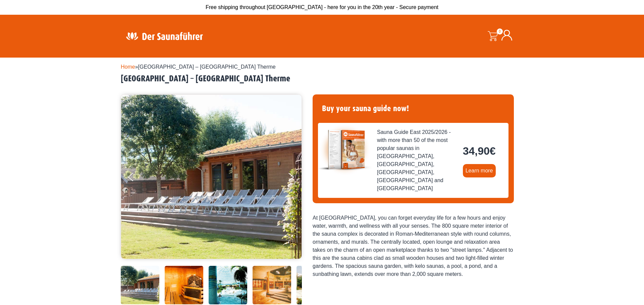 The height and width of the screenshot is (305, 644). I want to click on img: der-saunafuehrer-2025-ost.jpg, so click(345, 150).